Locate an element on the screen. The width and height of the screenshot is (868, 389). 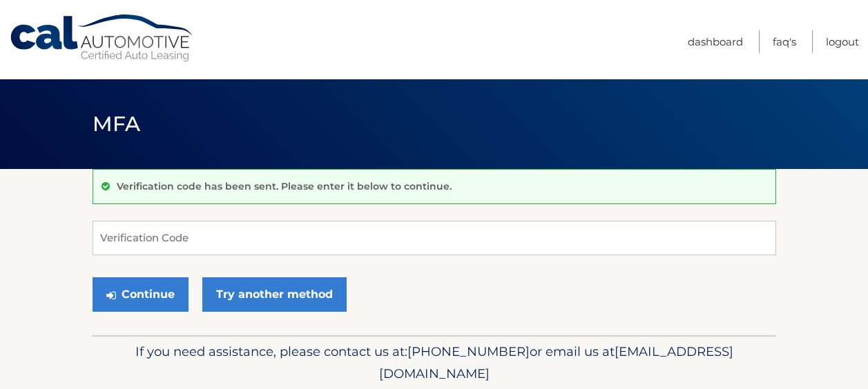
a: FAQ's is located at coordinates (785, 41).